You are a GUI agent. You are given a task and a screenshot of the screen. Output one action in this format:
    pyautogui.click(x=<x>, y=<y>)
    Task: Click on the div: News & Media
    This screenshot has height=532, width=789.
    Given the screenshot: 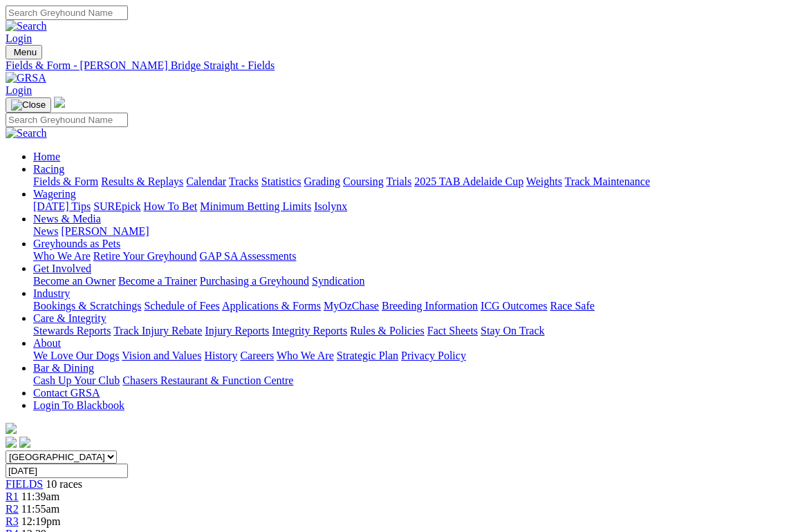 What is the action you would take?
    pyautogui.click(x=408, y=231)
    